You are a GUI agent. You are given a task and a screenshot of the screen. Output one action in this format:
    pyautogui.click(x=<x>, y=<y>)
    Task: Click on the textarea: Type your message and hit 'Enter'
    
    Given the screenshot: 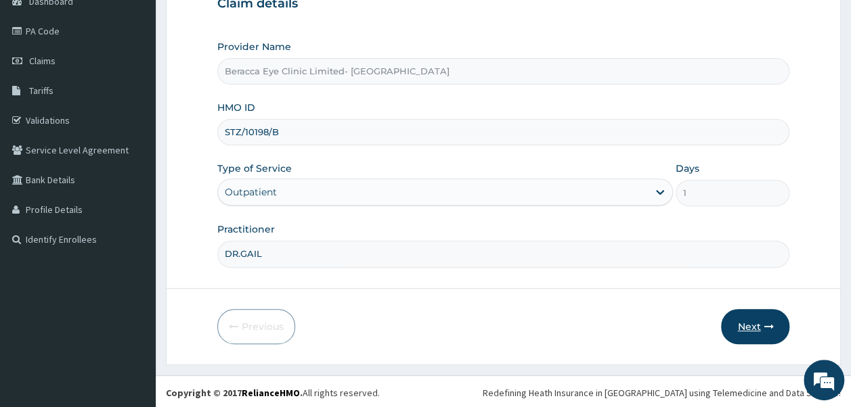 What is the action you would take?
    pyautogui.click(x=132, y=291)
    